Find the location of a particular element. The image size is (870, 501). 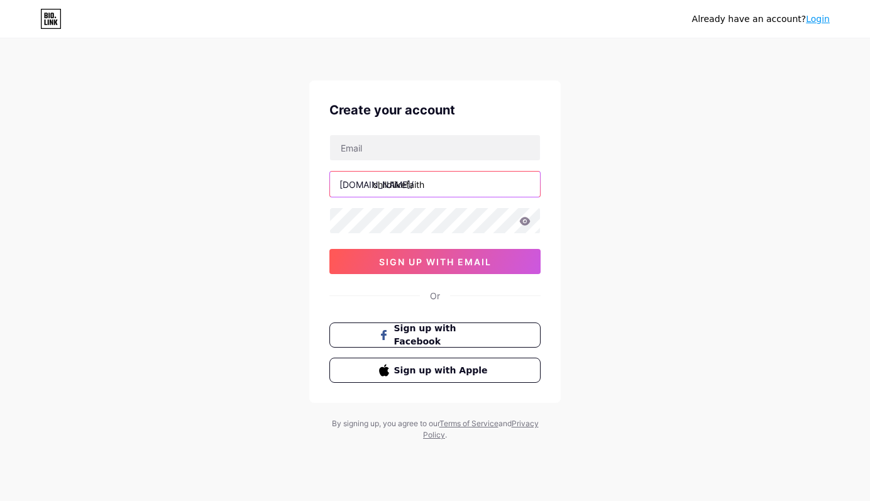

span: Sign up with Apple is located at coordinates (443, 370).